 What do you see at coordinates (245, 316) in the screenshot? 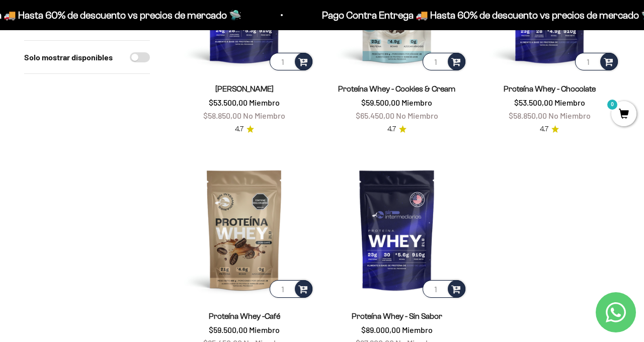
I see `a: Proteína Whey -Café` at bounding box center [245, 316].